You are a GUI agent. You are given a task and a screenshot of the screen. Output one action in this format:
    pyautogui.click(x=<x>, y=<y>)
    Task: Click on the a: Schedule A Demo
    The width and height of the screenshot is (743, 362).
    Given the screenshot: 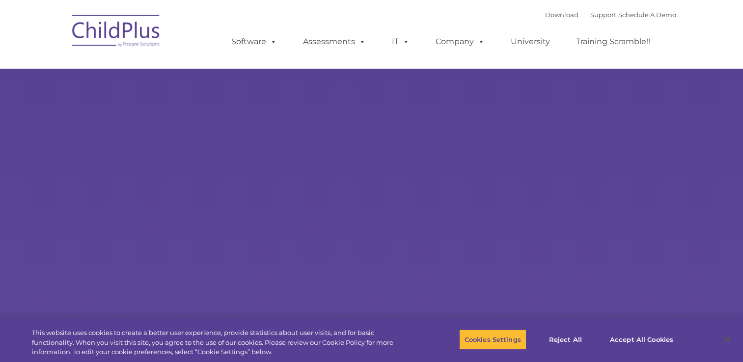 What is the action you would take?
    pyautogui.click(x=647, y=15)
    